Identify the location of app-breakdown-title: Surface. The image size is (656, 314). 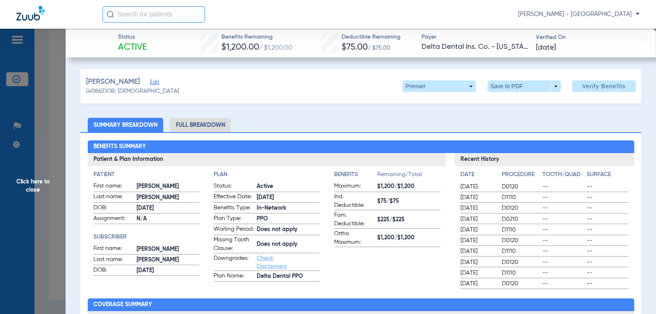
(607, 176).